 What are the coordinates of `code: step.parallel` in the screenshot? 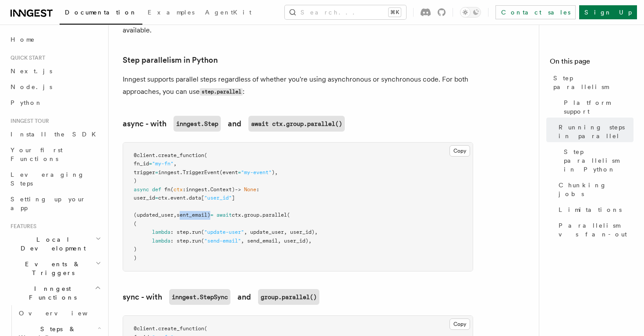 It's located at (221, 92).